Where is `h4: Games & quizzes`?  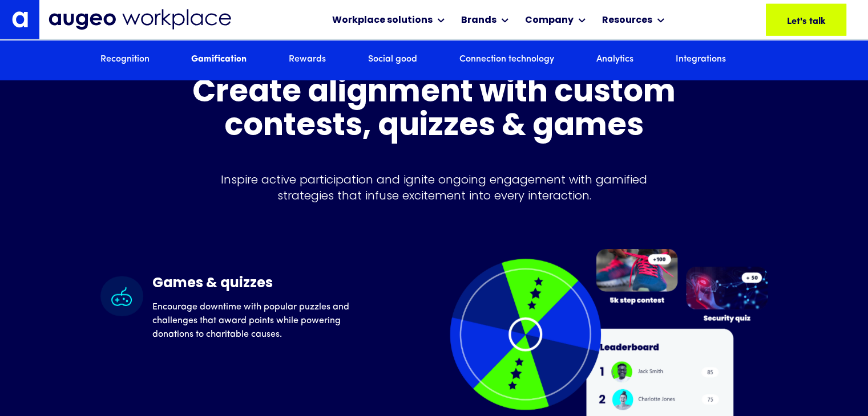
h4: Games & quizzes is located at coordinates (262, 284).